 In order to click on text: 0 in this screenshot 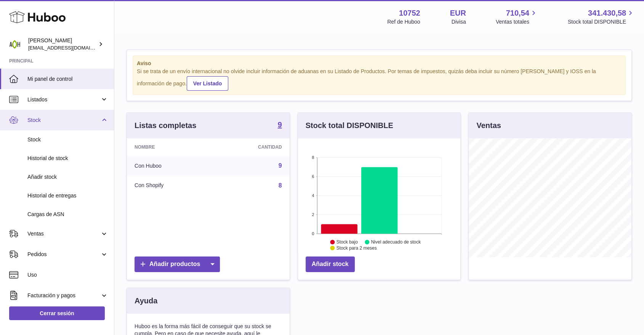, I will do `click(313, 234)`.